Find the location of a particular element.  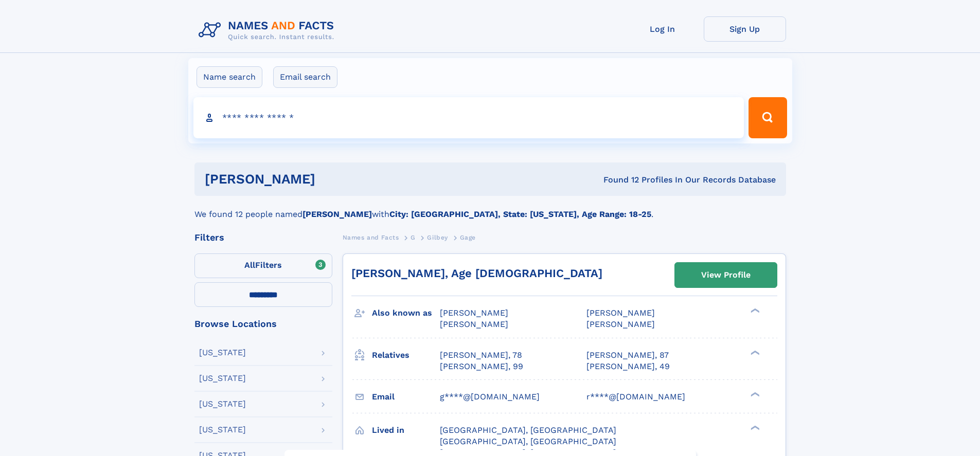

button: Search Button is located at coordinates (768, 118).